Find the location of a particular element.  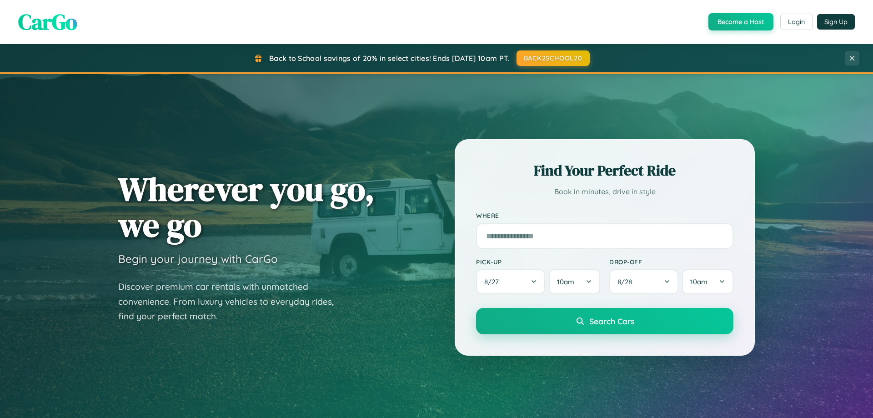

button: Login is located at coordinates (797, 22).